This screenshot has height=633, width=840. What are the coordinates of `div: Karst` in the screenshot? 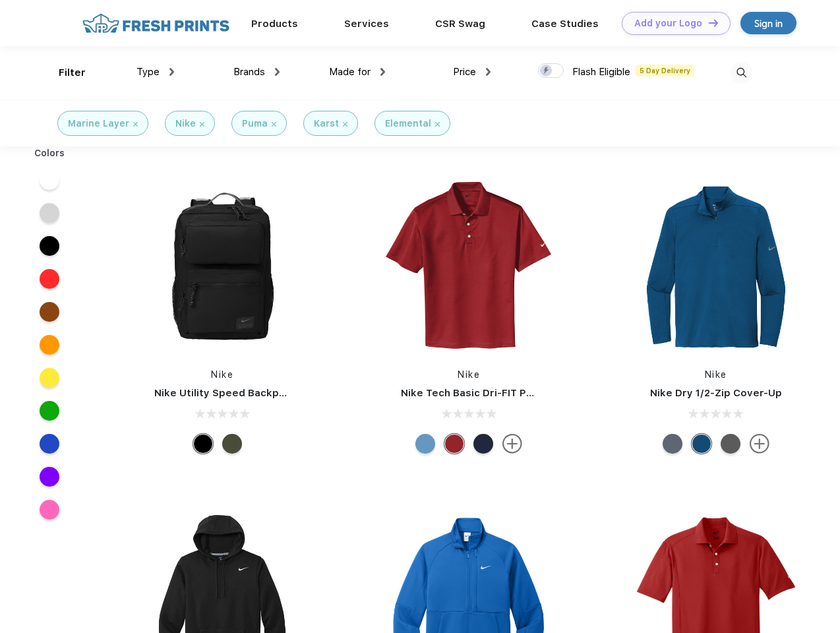 It's located at (326, 123).